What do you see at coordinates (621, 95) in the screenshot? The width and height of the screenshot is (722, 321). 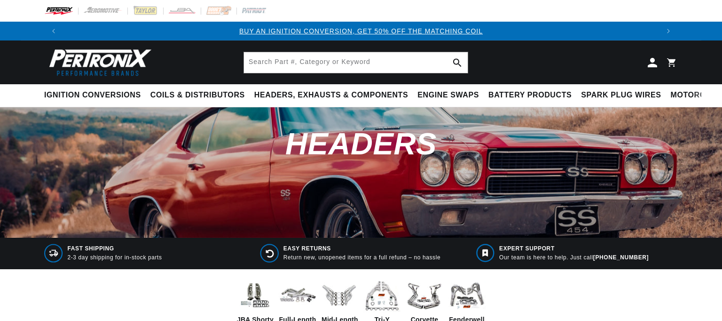 I see `summary: Spark Plug Wires` at bounding box center [621, 95].